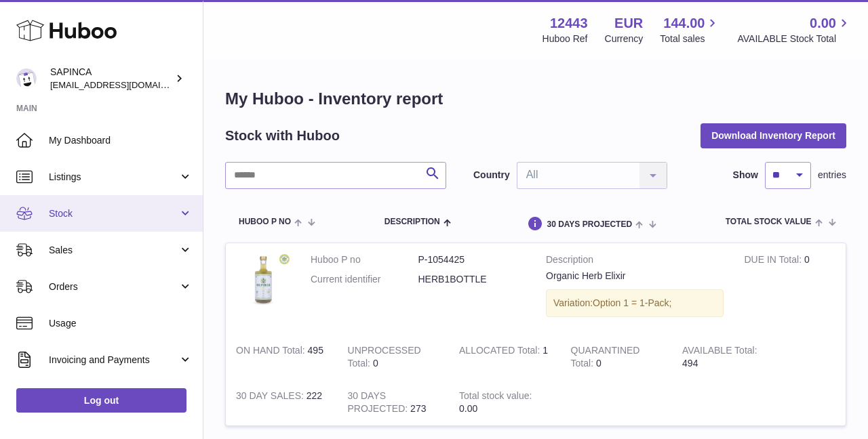 This screenshot has width=868, height=439. Describe the element at coordinates (569, 23) in the screenshot. I see `strong: 12443` at that location.